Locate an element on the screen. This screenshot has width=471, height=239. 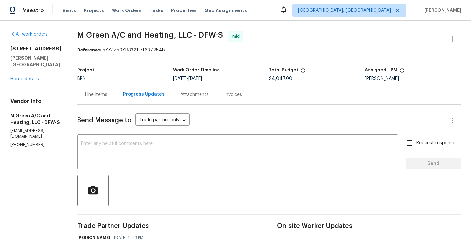
div: 5YY3Z59YB3321-7f637254b is located at coordinates (269, 50).